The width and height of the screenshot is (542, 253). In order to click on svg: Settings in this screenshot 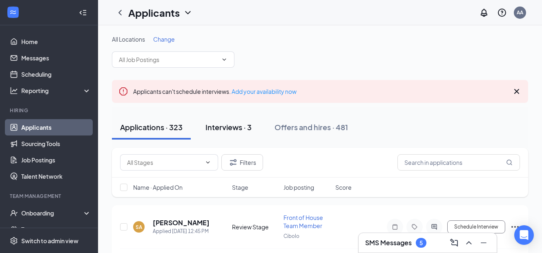, I will do `click(14, 241)`.